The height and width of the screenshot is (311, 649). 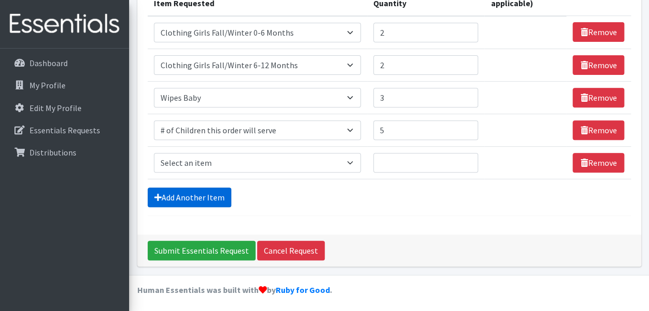 What do you see at coordinates (49, 63) in the screenshot?
I see `p: Dashboard` at bounding box center [49, 63].